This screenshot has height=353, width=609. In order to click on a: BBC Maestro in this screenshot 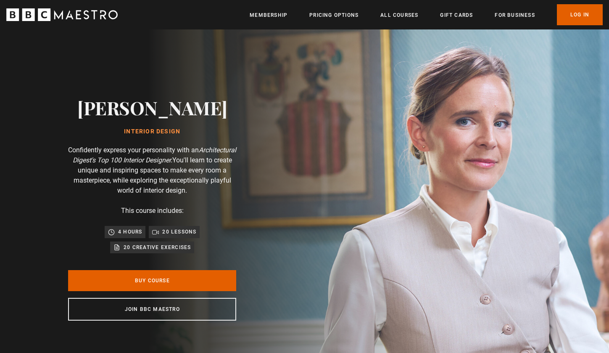, I will do `click(62, 15)`.